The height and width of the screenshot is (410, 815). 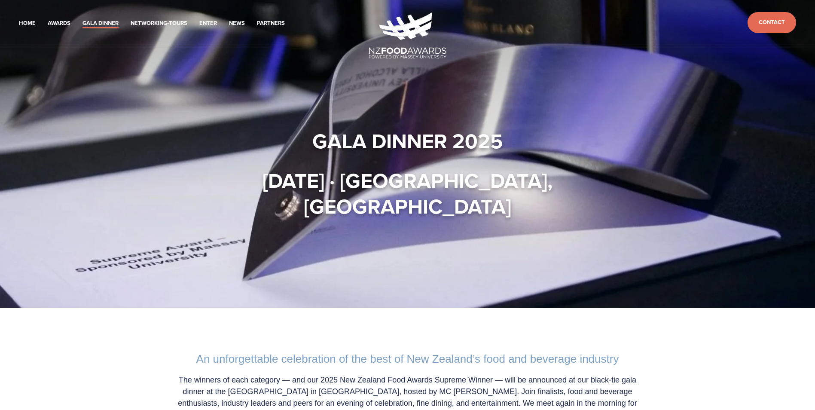 I want to click on a: Gala Dinner, so click(x=101, y=23).